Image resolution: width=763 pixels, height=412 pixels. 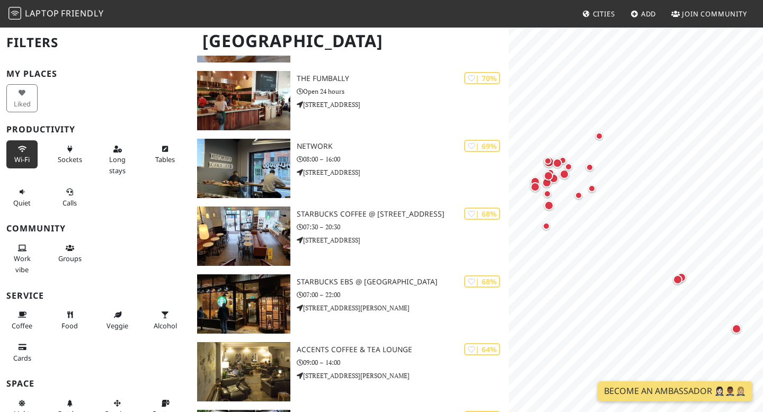 What do you see at coordinates (22, 259) in the screenshot?
I see `button: Work vibe` at bounding box center [22, 259].